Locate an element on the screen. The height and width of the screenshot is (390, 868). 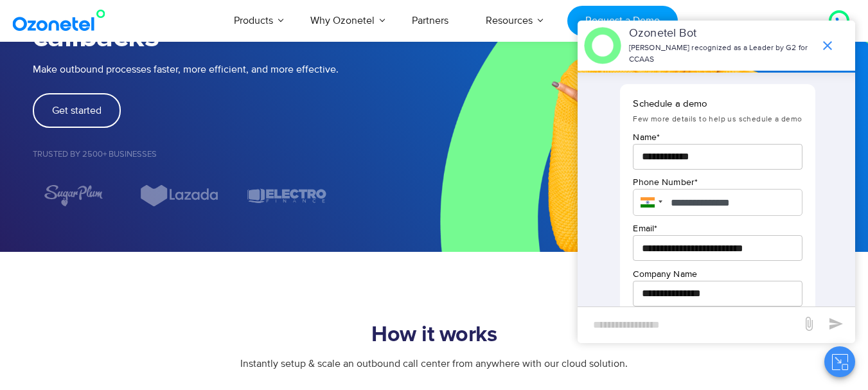
p: Make outbound processes faster, more efficient, and more effective. is located at coordinates (234, 70).